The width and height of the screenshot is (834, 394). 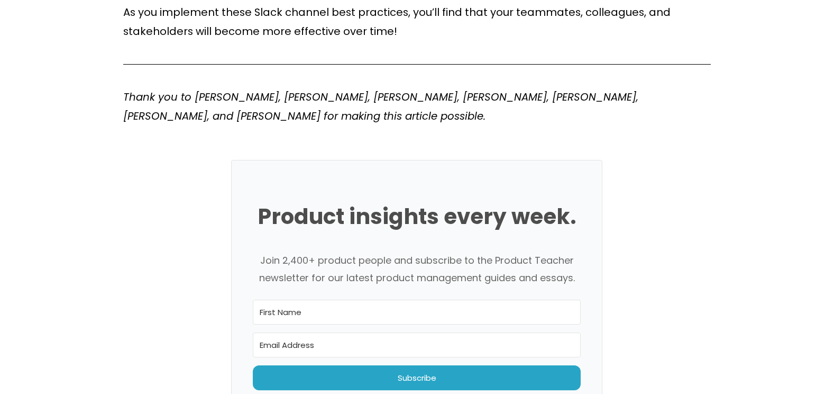 What do you see at coordinates (417, 312) in the screenshot?
I see `input: First Name` at bounding box center [417, 312].